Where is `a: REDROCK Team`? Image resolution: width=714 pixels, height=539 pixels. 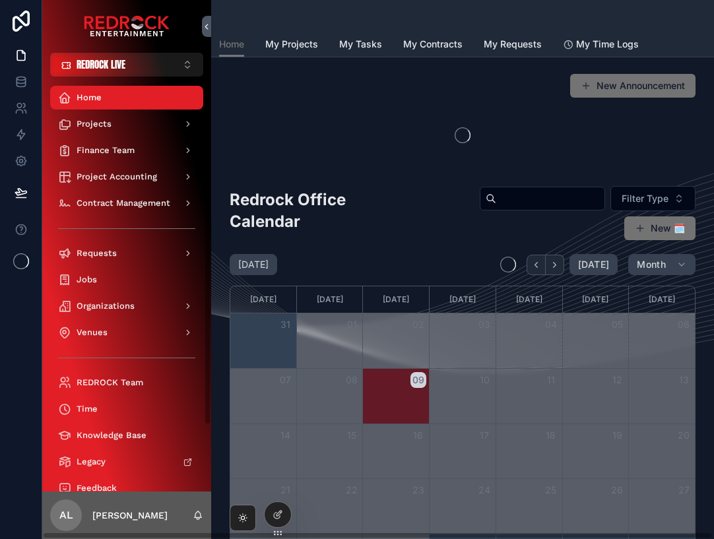 a: REDROCK Team is located at coordinates (127, 383).